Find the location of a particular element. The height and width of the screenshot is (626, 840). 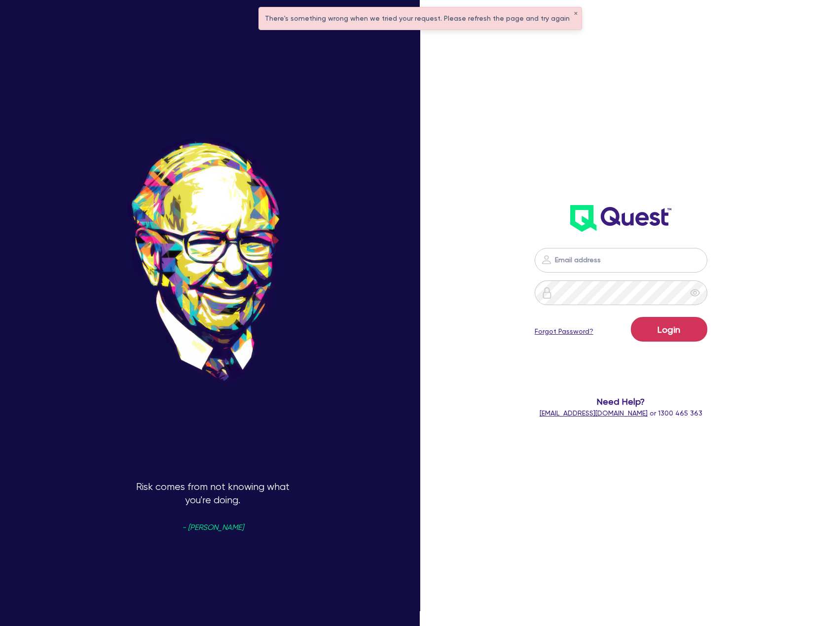

span: Need Help? is located at coordinates (620, 402).